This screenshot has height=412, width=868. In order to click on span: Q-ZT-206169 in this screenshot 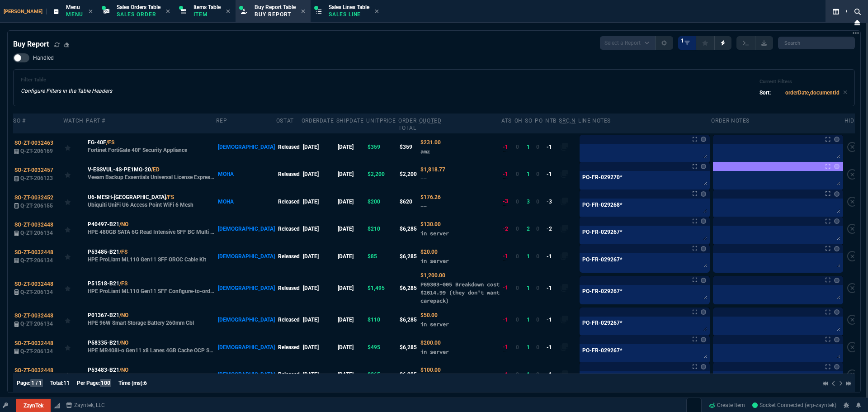, I will do `click(37, 151)`.